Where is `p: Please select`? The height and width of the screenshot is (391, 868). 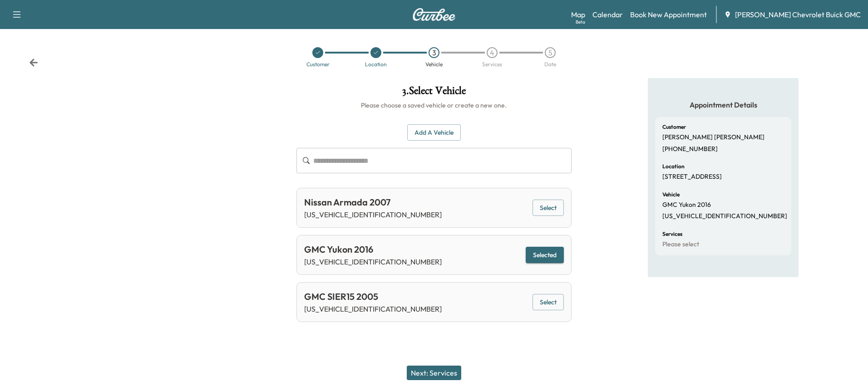
p: Please select is located at coordinates (681, 245).